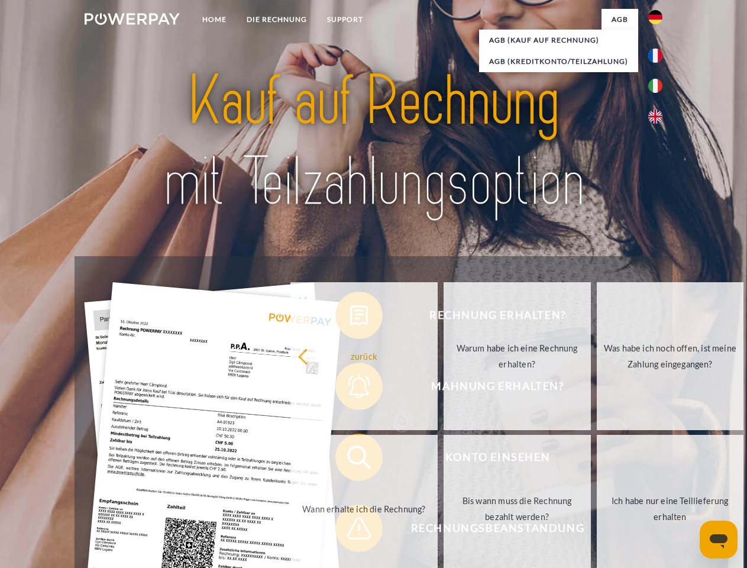  Describe the element at coordinates (655, 17) in the screenshot. I see `img: de` at that location.